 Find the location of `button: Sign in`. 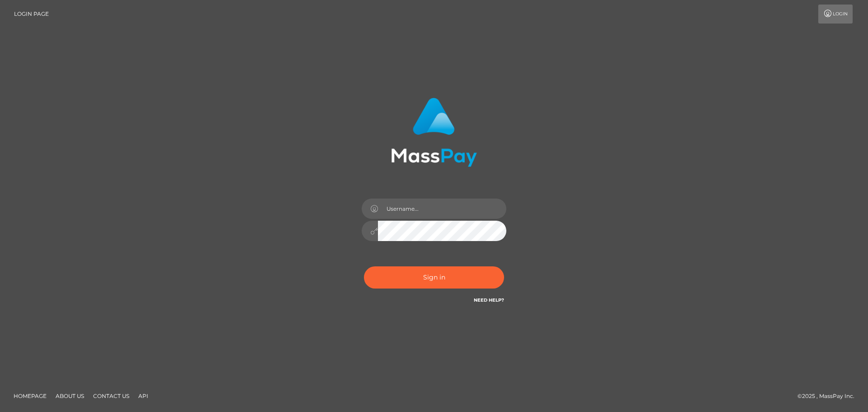

button: Sign in is located at coordinates (434, 277).